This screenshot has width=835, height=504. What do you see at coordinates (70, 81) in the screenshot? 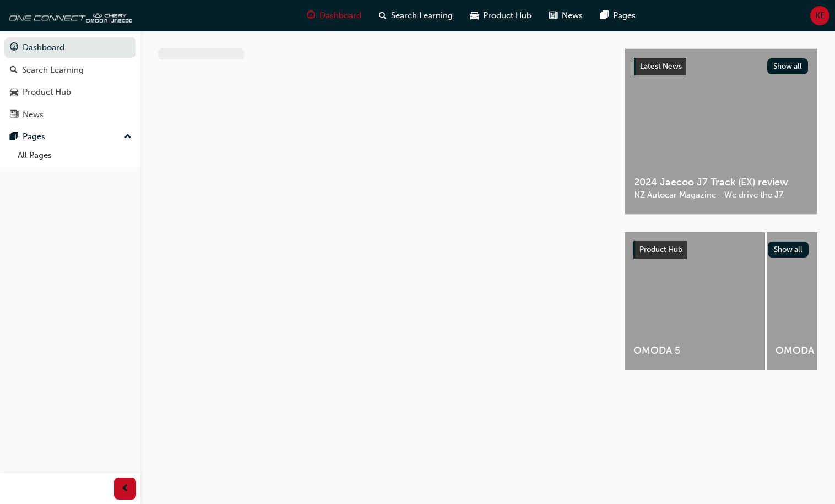
I see `button: DashboardSearch LearningProduct HubNews` at bounding box center [70, 81].